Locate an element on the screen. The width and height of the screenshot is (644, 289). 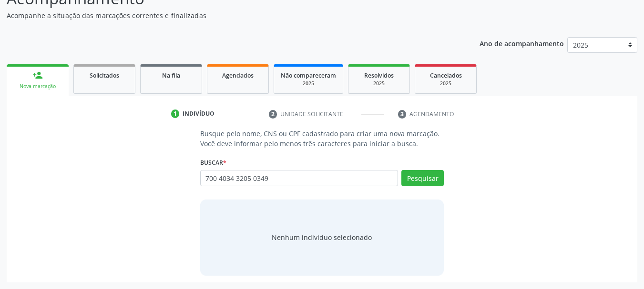
input: Busque por nome, CNS ou CPF is located at coordinates (300, 178).